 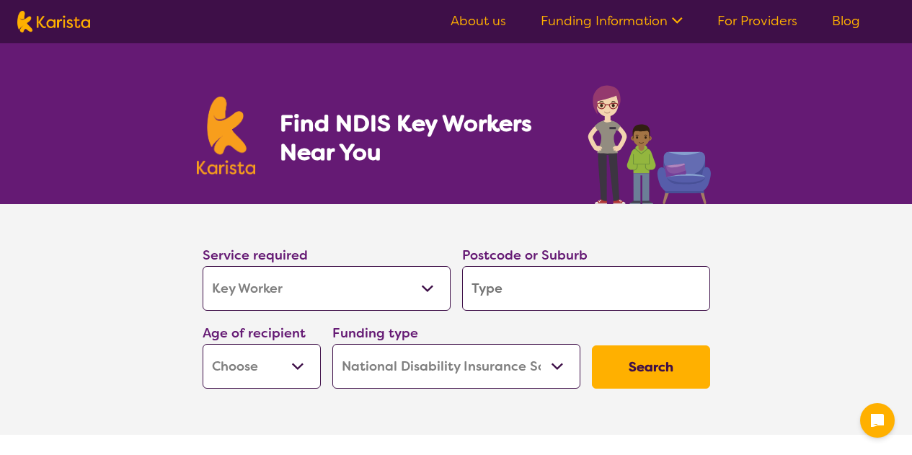 I want to click on button: Search, so click(x=651, y=367).